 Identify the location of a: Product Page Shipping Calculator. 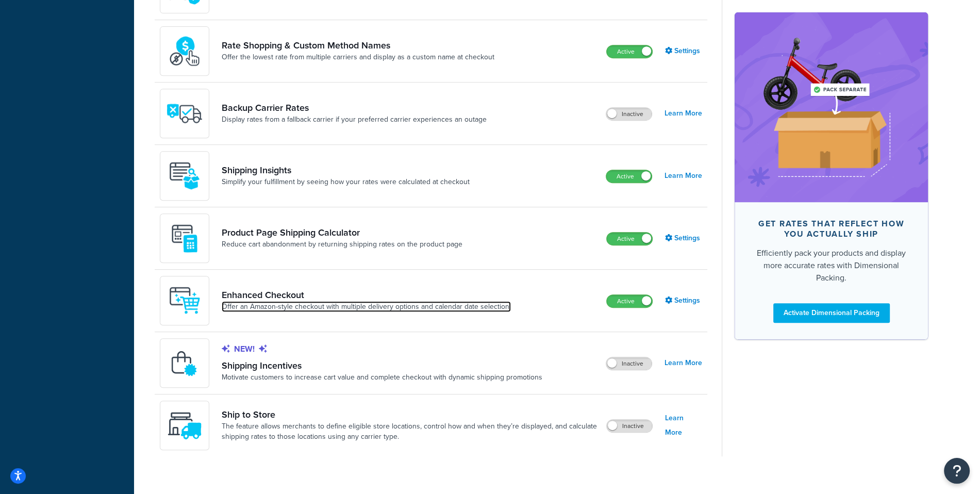
(342, 233).